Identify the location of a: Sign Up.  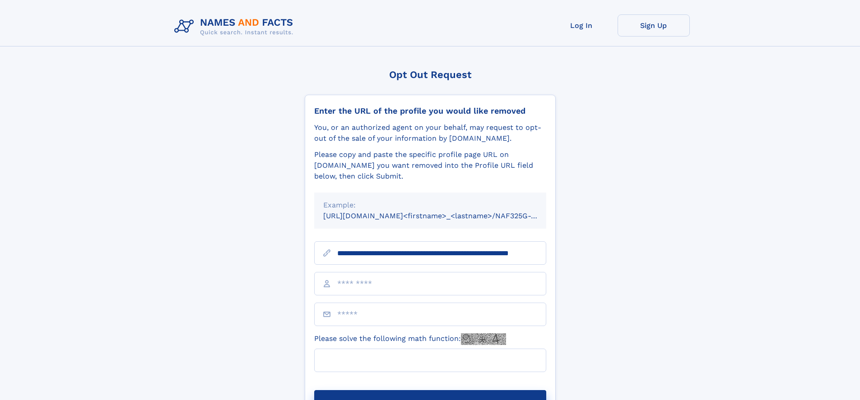
(654, 25).